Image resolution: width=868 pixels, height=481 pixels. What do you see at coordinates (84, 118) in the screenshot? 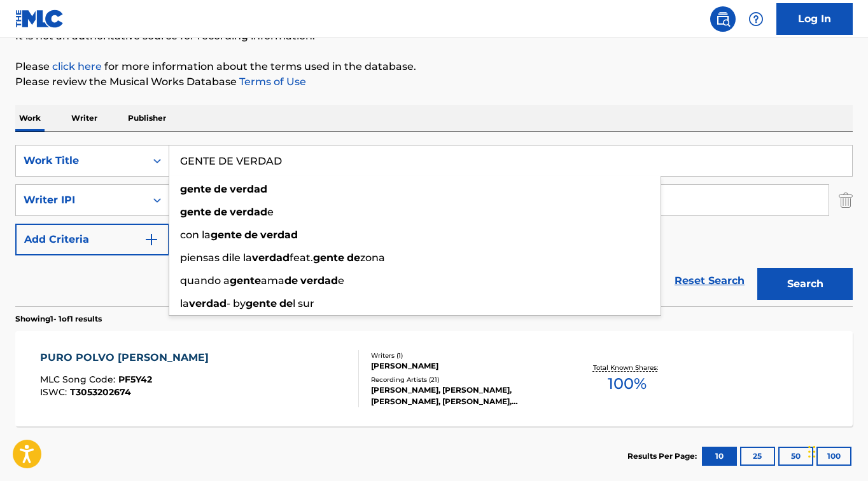
I see `p: Writer` at bounding box center [84, 118].